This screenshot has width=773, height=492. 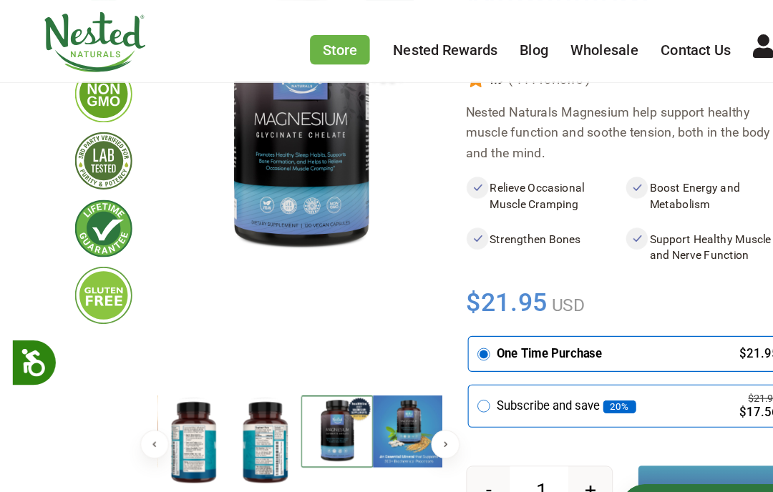 I want to click on li: Strengthen Bones, so click(x=490, y=222).